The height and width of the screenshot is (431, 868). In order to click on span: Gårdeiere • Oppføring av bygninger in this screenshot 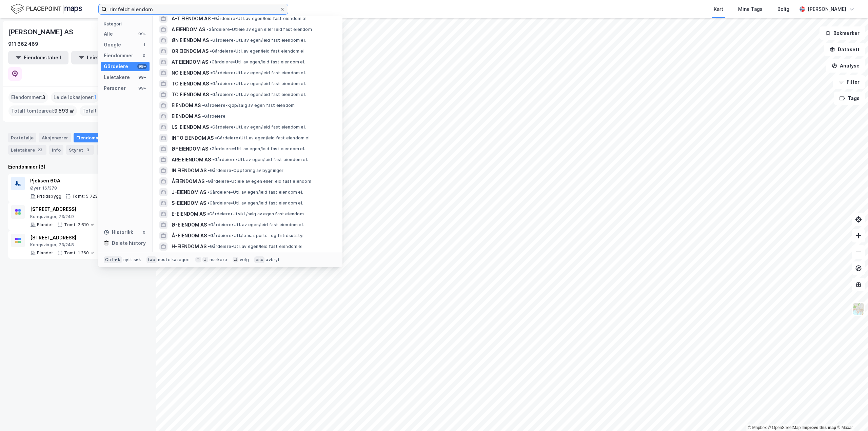, I will do `click(245, 171)`.